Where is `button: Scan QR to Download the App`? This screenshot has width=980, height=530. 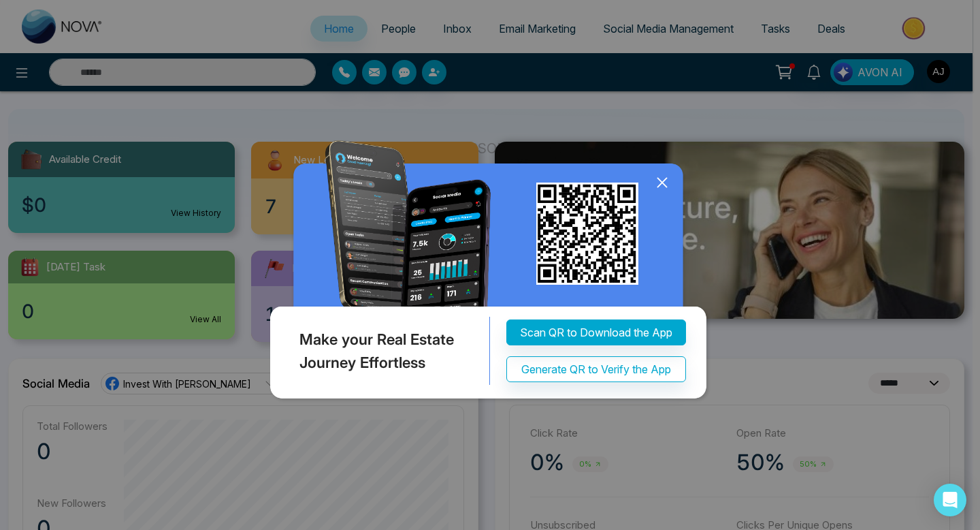 button: Scan QR to Download the App is located at coordinates (597, 333).